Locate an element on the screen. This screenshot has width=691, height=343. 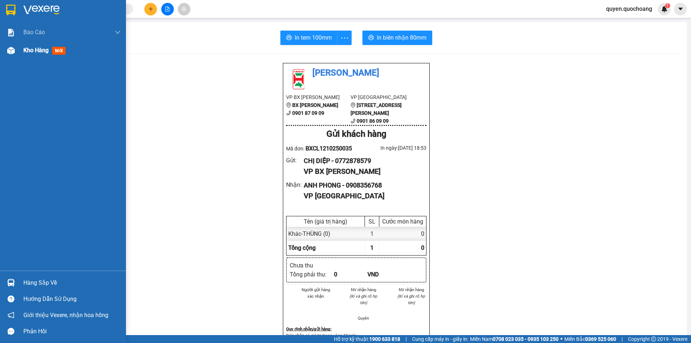
span: notification is located at coordinates (11, 315).